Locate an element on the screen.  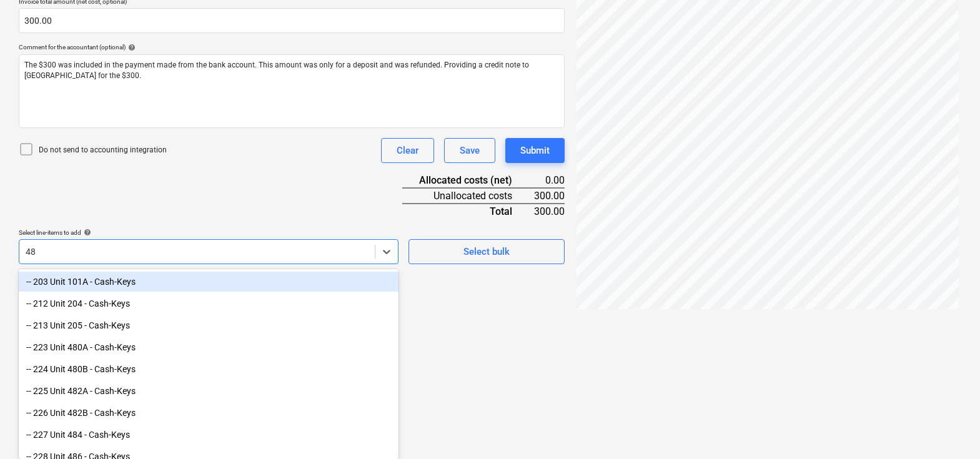
div: Unallocated costs is located at coordinates (468, 195).